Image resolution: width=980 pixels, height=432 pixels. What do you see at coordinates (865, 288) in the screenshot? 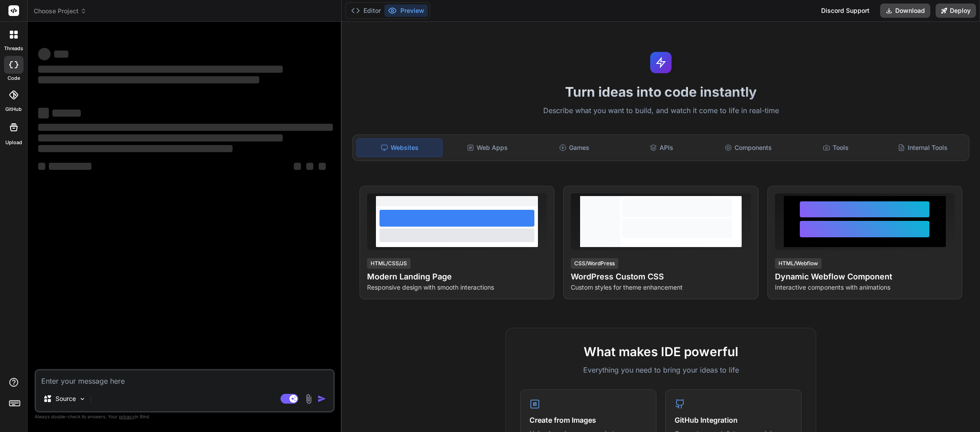
I see `p: Interactive components with animations` at bounding box center [865, 288].